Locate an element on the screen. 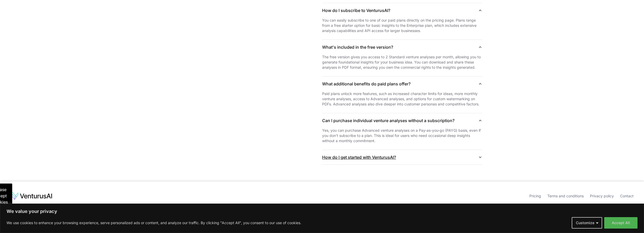 This screenshot has width=644, height=233. p: Paid plans unlock more features, such as increased character limits for ideas, more monthly ventu... is located at coordinates (402, 99).